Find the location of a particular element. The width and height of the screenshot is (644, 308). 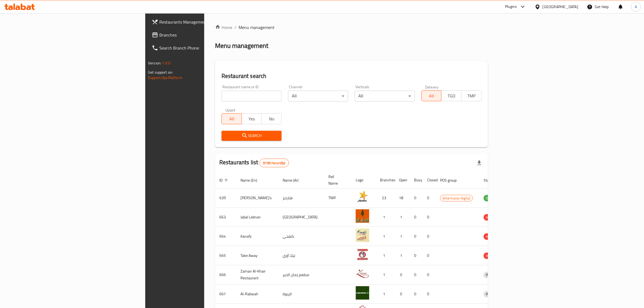

span: Name (En) is located at coordinates (252, 180).